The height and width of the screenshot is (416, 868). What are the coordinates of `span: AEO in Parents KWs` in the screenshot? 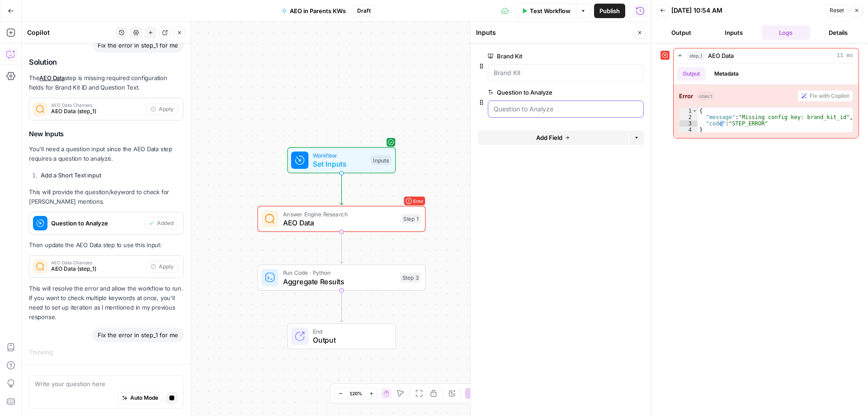 It's located at (318, 11).